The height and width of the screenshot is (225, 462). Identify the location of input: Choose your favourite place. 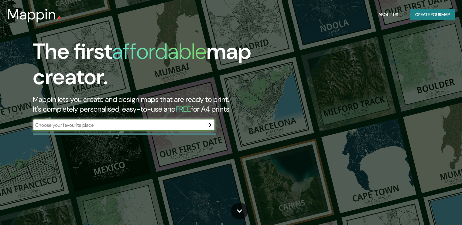
(118, 125).